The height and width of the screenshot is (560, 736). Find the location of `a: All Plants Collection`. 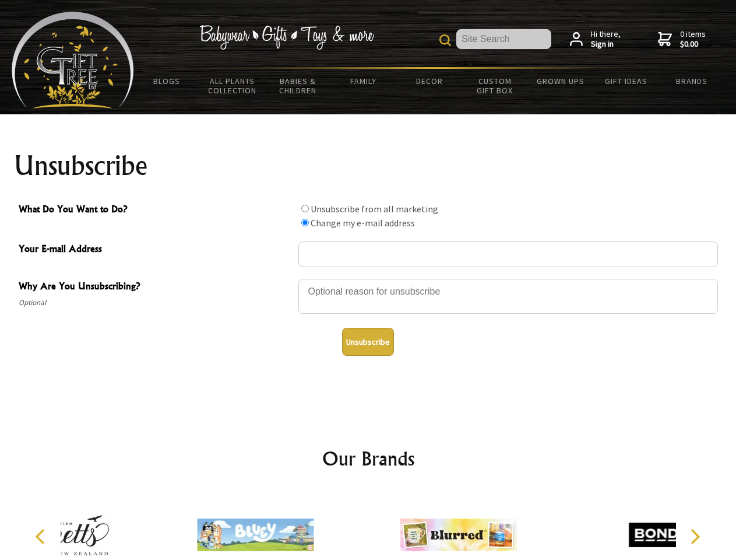

a: All Plants Collection is located at coordinates (233, 85).